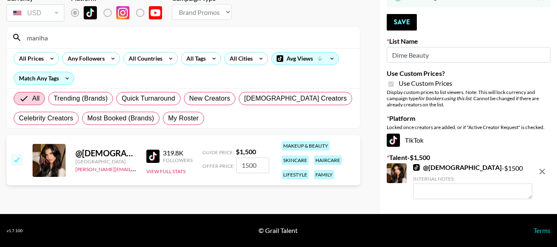 This screenshot has height=247, width=557. I want to click on span: Offer Price:, so click(219, 166).